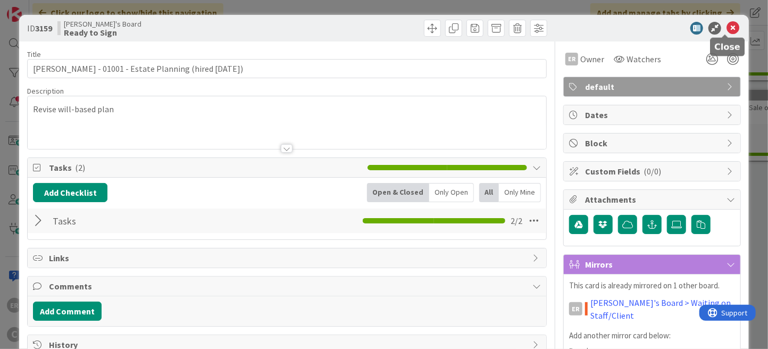 The image size is (768, 349). What do you see at coordinates (652, 286) in the screenshot?
I see `p: This card is already mirrored on 1 other board.` at bounding box center [652, 286].